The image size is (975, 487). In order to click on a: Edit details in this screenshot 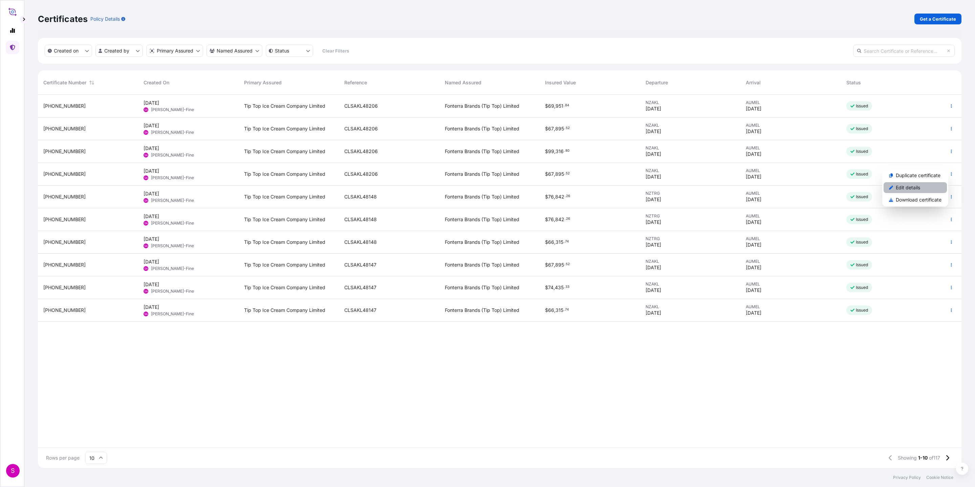, I will do `click(915, 188)`.